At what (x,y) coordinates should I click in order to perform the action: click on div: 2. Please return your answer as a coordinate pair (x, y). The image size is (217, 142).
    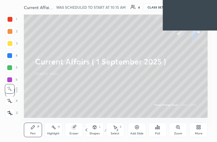
    Looking at the image, I should click on (11, 31).